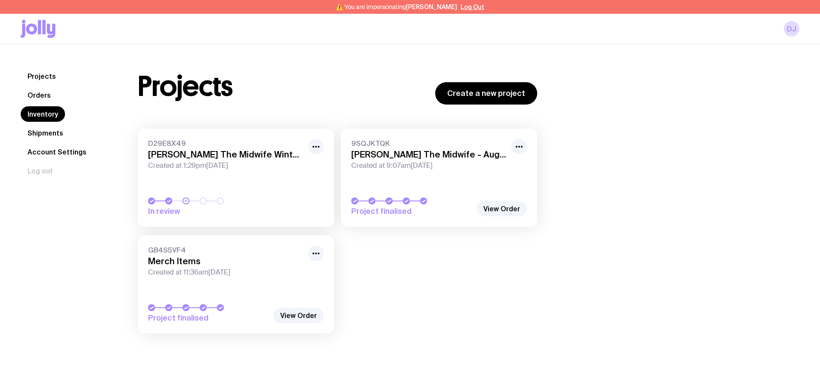 The height and width of the screenshot is (392, 820). Describe the element at coordinates (57, 152) in the screenshot. I see `a: Account Settings` at that location.